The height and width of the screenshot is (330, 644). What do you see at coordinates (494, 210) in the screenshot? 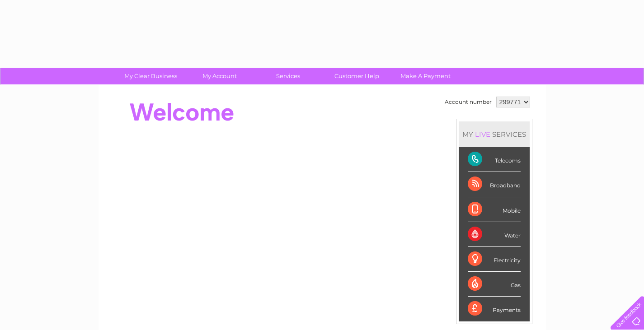
I see `div: Mobile` at bounding box center [494, 210].